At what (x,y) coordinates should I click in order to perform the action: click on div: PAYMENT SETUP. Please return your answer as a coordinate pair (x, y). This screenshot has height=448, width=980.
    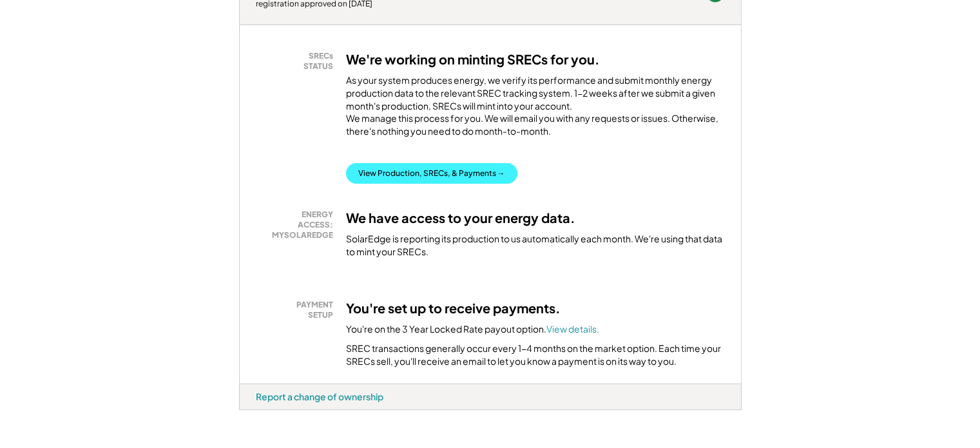
    Looking at the image, I should click on (298, 310).